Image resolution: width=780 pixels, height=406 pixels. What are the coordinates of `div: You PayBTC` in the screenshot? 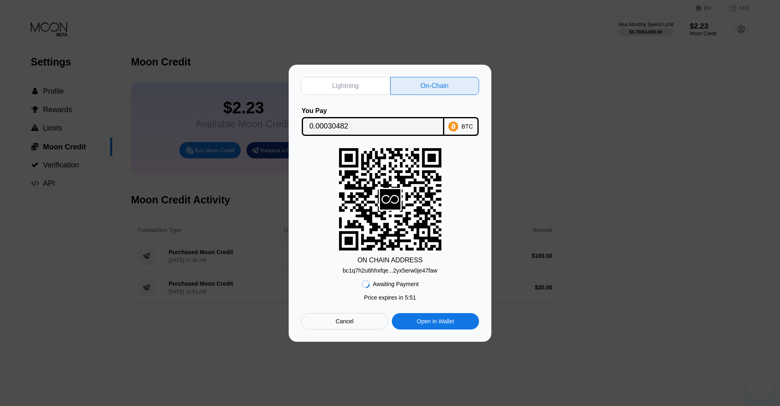 It's located at (390, 122).